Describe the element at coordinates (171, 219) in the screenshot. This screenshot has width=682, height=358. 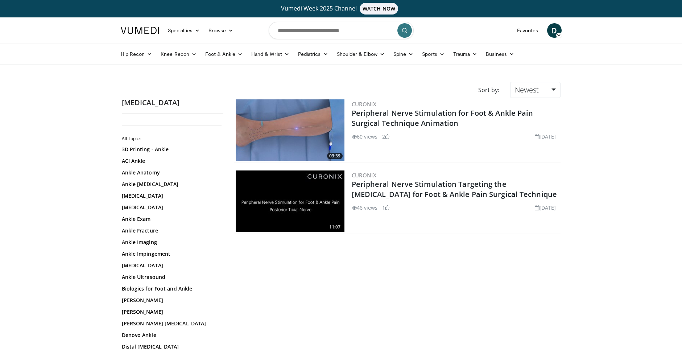
I see `a: Ankle Exam` at that location.